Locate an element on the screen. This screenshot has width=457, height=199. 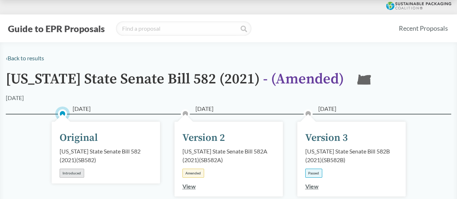
span: - ( Amended ) is located at coordinates (304, 79).